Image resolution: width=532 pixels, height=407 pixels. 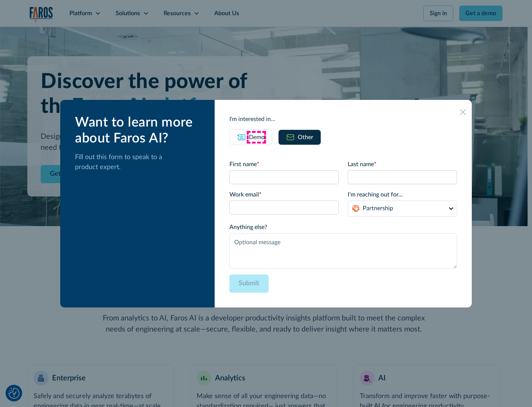 What do you see at coordinates (257, 137) in the screenshot?
I see `div: Demo` at bounding box center [257, 137].